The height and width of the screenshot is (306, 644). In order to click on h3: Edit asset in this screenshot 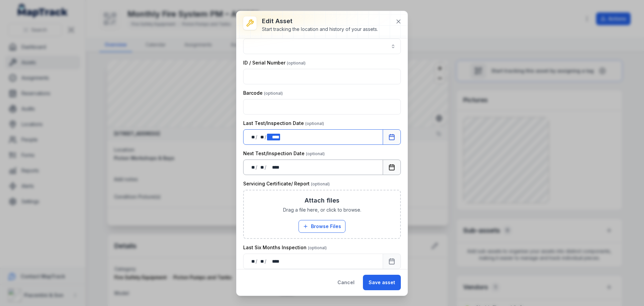, I will do `click(320, 21)`.